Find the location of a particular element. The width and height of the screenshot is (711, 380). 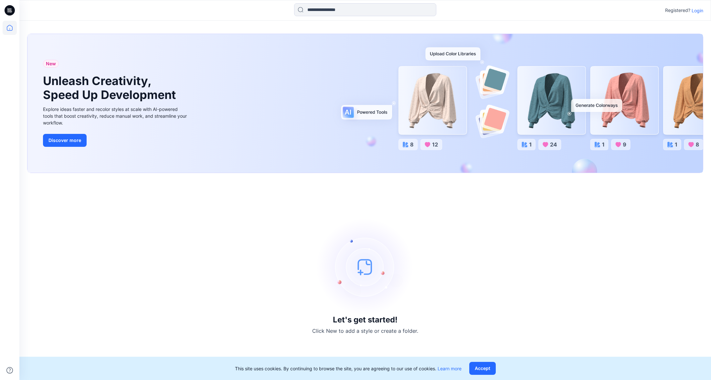

p: Registered? is located at coordinates (678, 10).